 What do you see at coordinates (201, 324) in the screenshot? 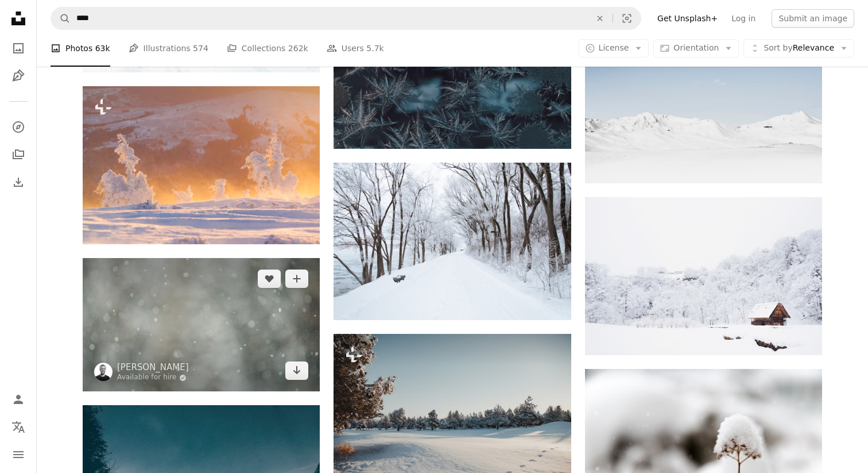
I see `img: bokeh photography of gray lights` at bounding box center [201, 324].